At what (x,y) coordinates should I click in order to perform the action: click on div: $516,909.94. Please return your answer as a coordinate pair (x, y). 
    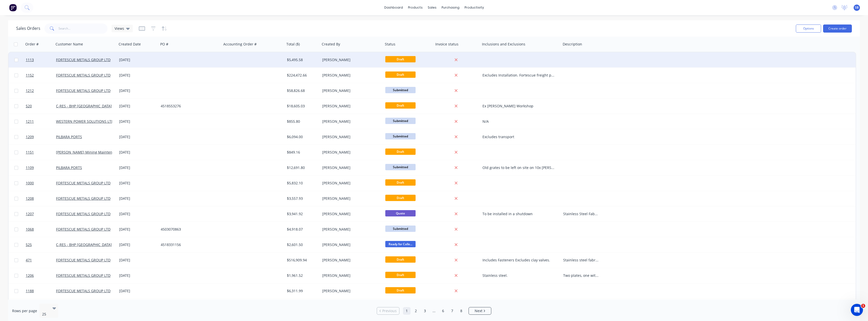
    Looking at the image, I should click on (302, 260).